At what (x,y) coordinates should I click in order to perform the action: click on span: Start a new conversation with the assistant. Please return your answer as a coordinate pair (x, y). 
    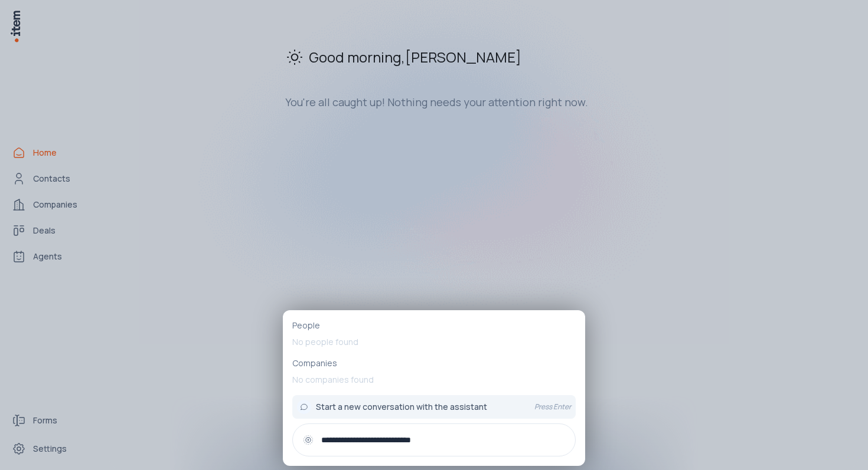
    Looking at the image, I should click on (401, 408).